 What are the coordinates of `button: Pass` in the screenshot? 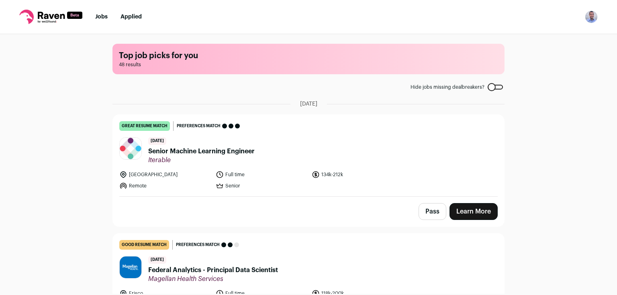 It's located at (432, 212).